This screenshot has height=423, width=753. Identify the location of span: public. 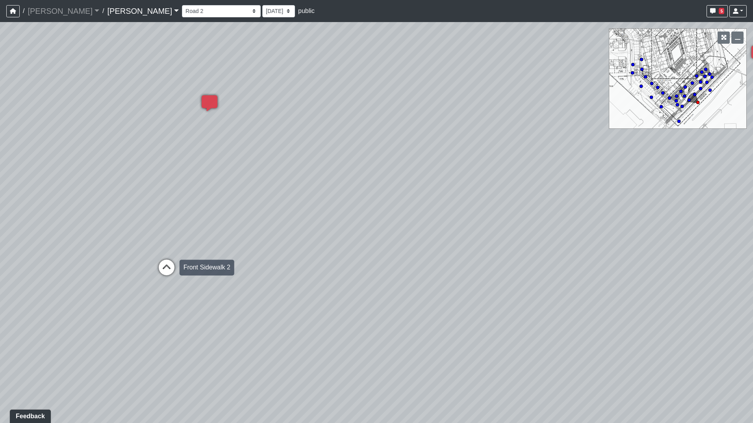
(306, 11).